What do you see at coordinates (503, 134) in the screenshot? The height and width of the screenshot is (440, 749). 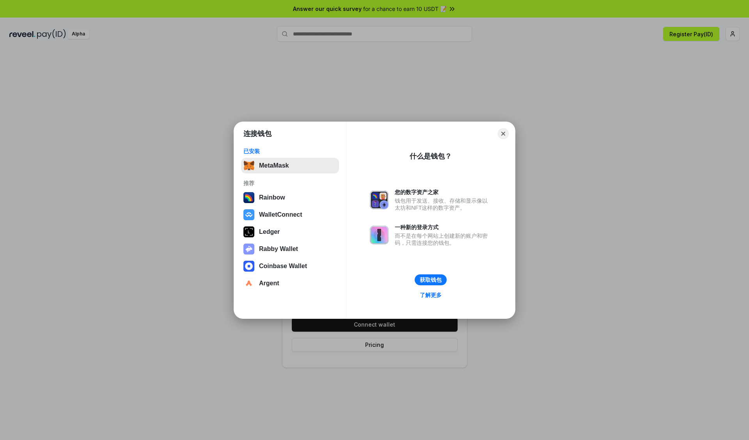 I see `button: Close` at bounding box center [503, 134].